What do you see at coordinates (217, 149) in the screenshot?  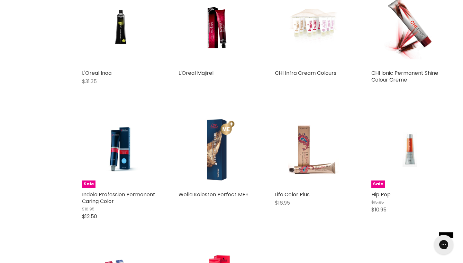 I see `img: Wella Koleston Perfect ME+` at bounding box center [217, 149].